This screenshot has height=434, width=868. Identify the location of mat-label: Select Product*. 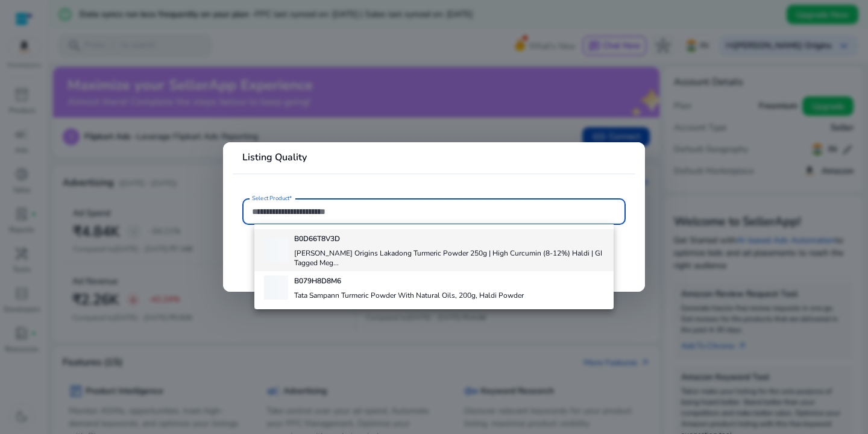
(272, 198).